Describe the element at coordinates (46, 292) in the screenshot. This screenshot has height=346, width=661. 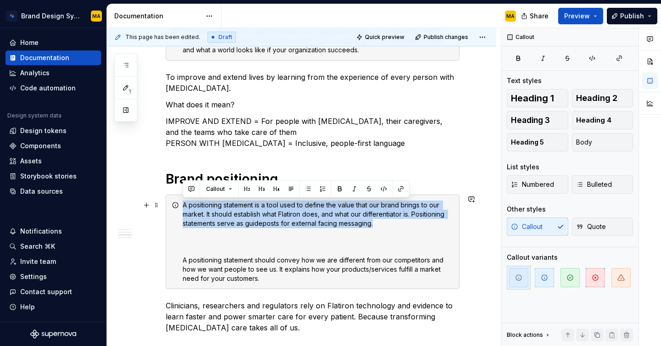
I see `div: Contact support` at that location.